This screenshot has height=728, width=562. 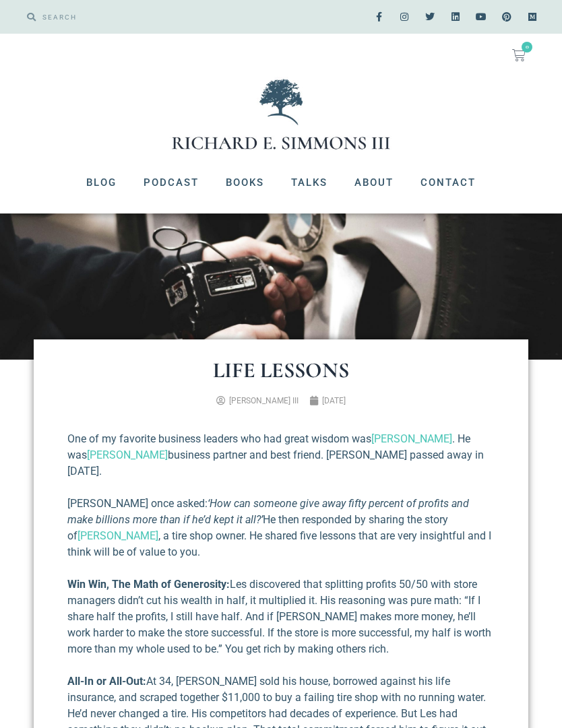 I want to click on a: Podcast, so click(x=171, y=183).